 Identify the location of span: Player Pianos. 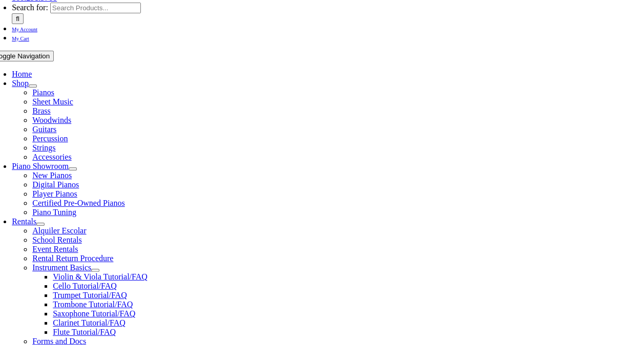
(55, 194).